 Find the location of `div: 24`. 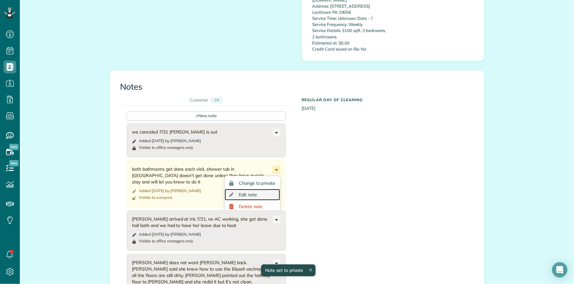

div: 24 is located at coordinates (217, 100).